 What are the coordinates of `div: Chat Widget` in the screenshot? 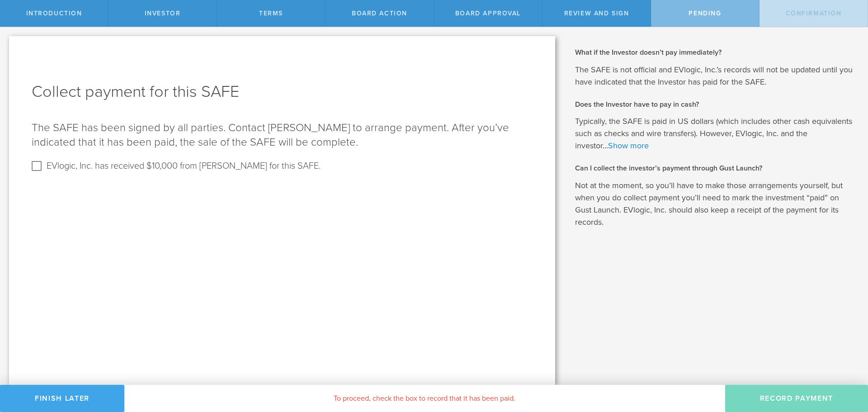 It's located at (845, 363).